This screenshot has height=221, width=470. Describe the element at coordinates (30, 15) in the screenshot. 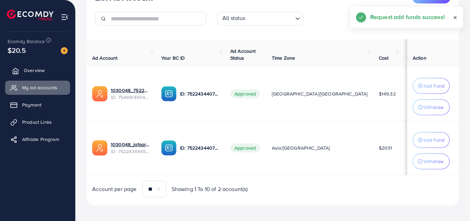

I see `a: logo` at that location.